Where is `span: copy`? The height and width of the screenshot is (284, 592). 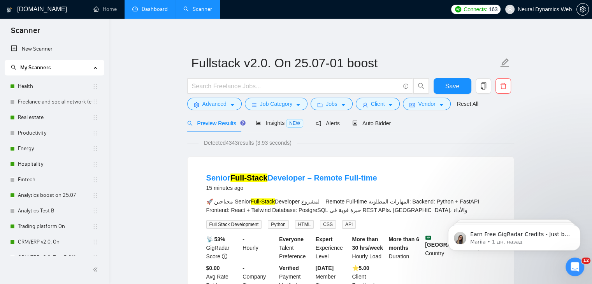 span: copy is located at coordinates (483, 86).